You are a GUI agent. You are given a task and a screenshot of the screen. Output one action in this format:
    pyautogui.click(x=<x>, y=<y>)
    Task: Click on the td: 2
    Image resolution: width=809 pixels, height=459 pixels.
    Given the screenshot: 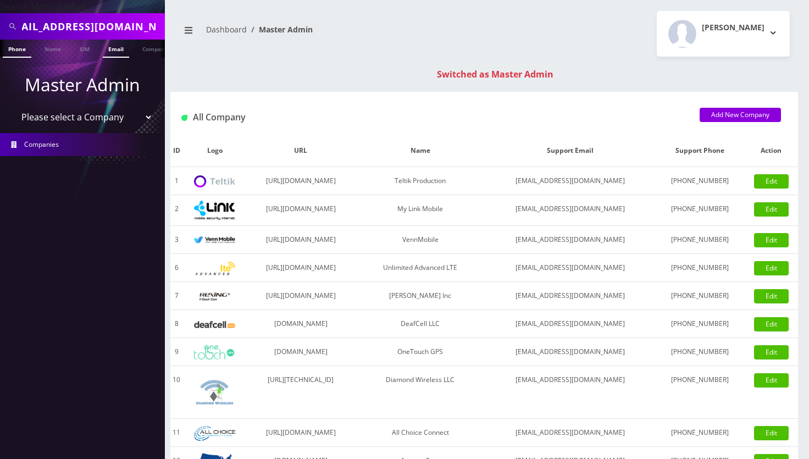 What is the action you would take?
    pyautogui.click(x=176, y=210)
    